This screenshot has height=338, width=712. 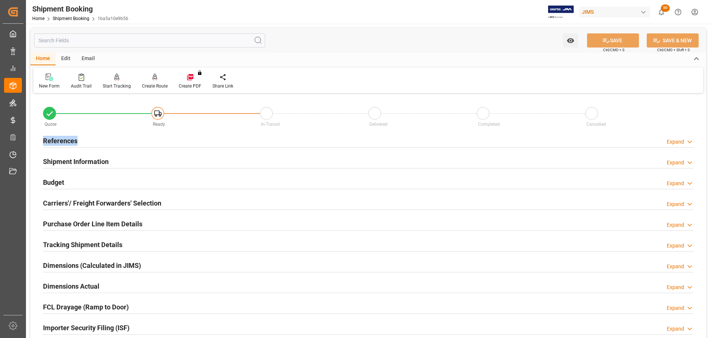 I want to click on input: Search Fields, so click(x=149, y=40).